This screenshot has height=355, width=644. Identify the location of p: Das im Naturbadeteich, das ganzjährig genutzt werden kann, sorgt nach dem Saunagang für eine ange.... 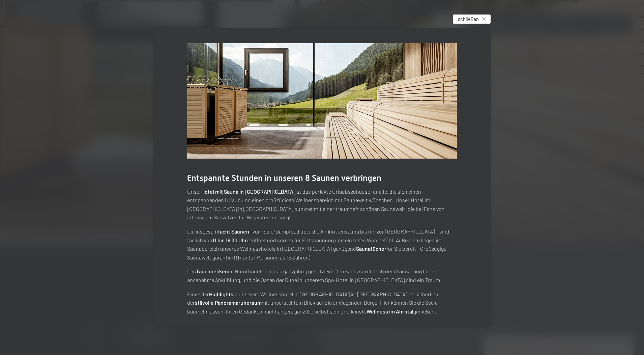
(322, 275).